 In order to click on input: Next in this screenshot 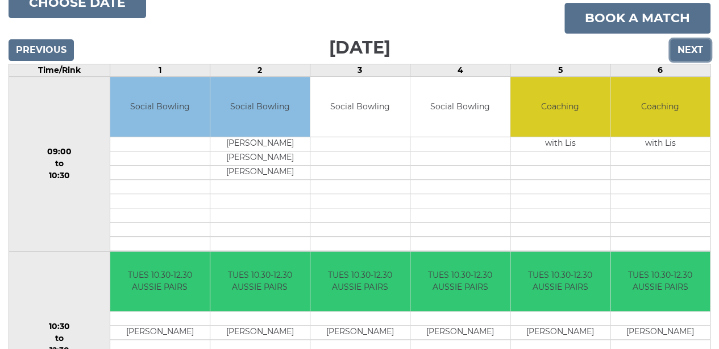, I will do `click(690, 50)`.